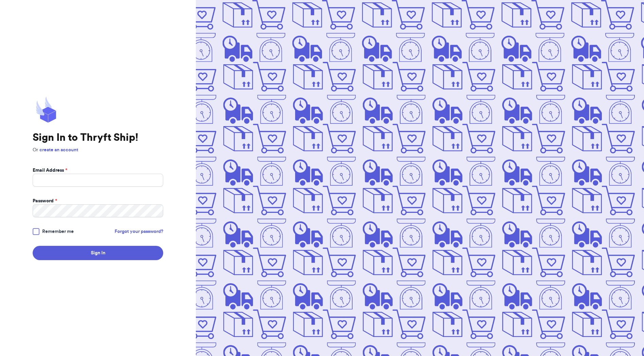  What do you see at coordinates (139, 232) in the screenshot?
I see `a: Forgot your password?` at bounding box center [139, 232].